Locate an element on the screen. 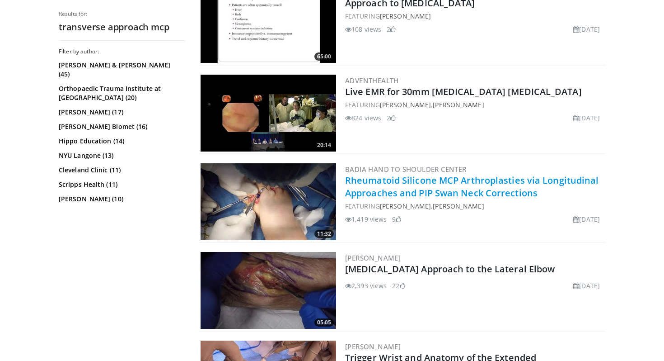 This screenshot has width=664, height=361. a: Hippo Education (14) is located at coordinates (121, 141).